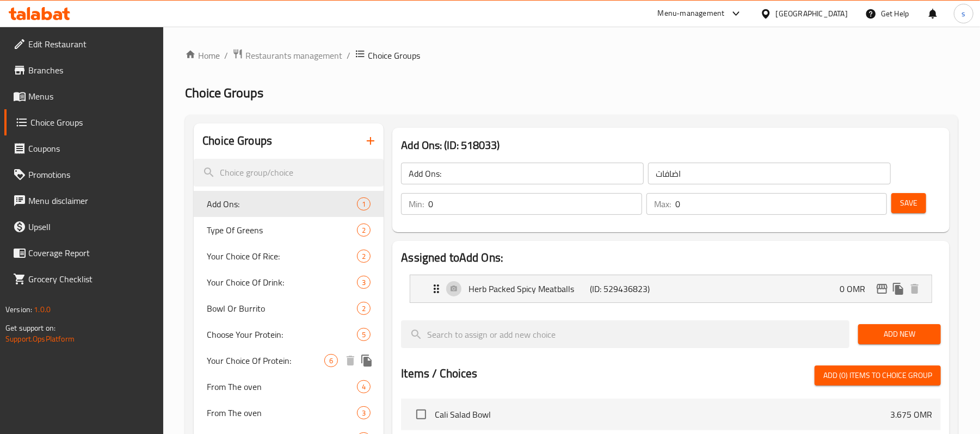 The image size is (980, 434). I want to click on div: Menu-management, so click(691, 13).